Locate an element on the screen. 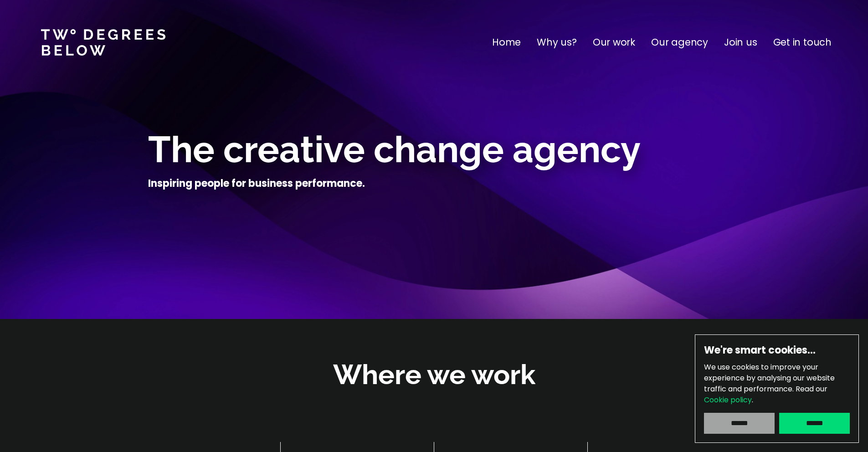  p: Get in touch is located at coordinates (802, 43).